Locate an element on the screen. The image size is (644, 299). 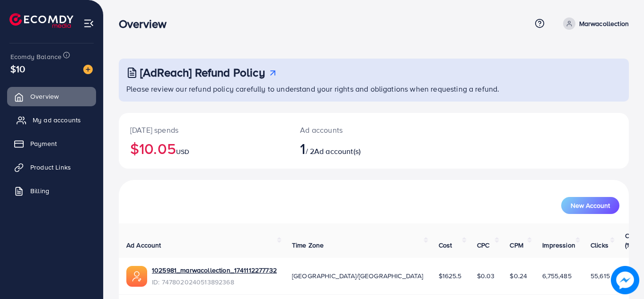
span: Impression is located at coordinates (559, 245).